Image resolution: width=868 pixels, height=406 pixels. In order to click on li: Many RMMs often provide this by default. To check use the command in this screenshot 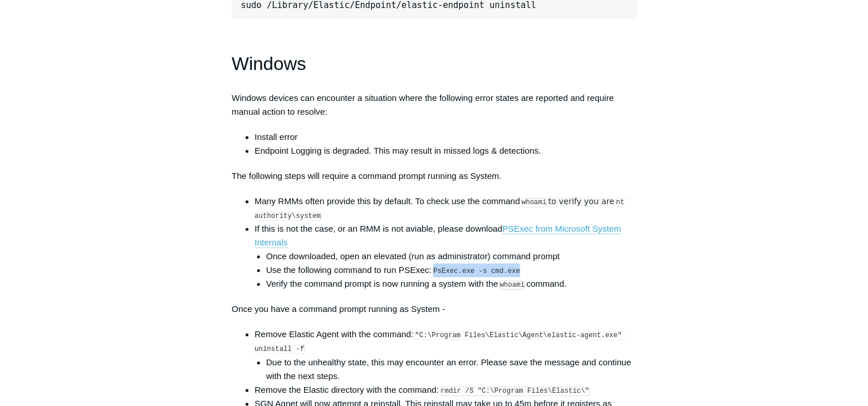, I will do `click(446, 208)`.